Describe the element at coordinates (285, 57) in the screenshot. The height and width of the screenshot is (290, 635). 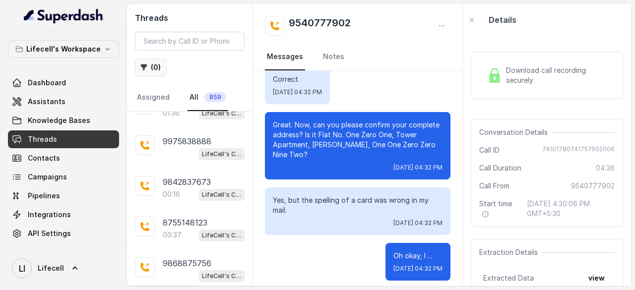
I see `a: Messages` at that location.